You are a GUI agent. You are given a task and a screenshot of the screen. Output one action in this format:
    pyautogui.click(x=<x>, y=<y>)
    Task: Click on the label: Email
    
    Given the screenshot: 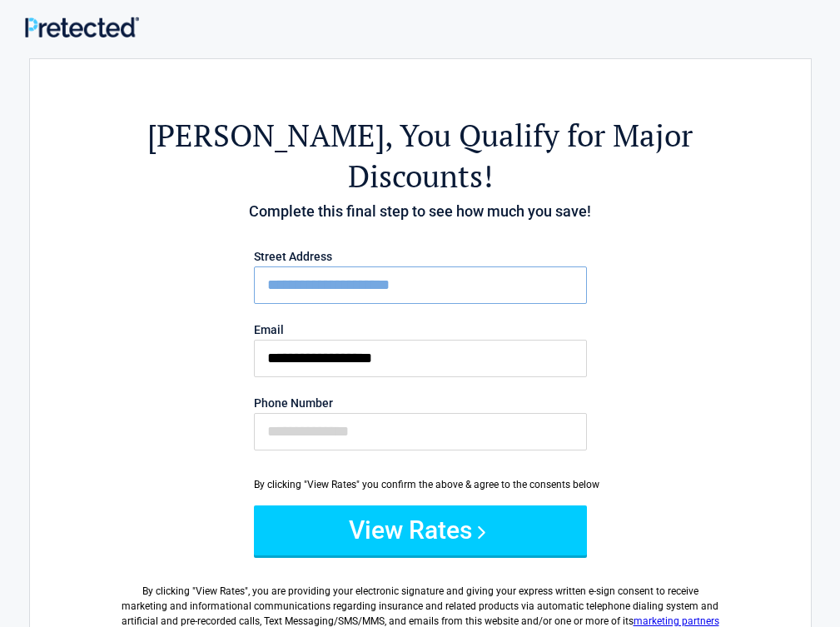 What is the action you would take?
    pyautogui.click(x=420, y=330)
    